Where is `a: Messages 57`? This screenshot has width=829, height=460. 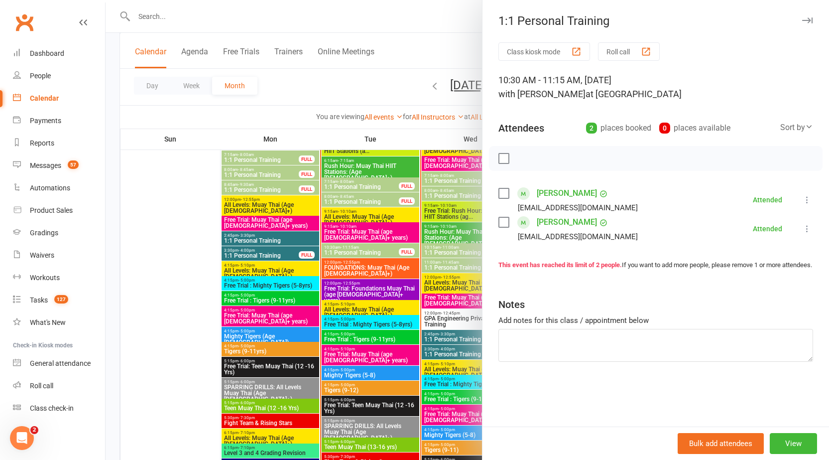 a: Messages 57 is located at coordinates (59, 165).